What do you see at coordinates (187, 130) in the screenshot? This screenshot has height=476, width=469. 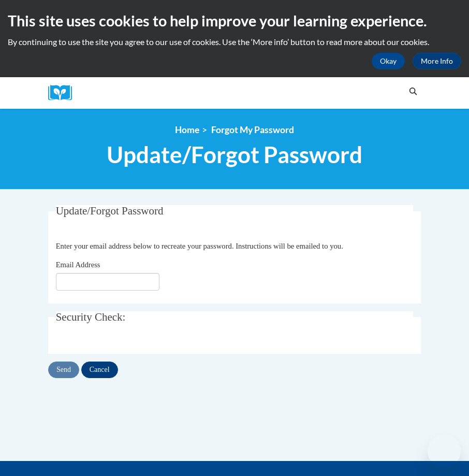 I see `a: Home` at bounding box center [187, 130].